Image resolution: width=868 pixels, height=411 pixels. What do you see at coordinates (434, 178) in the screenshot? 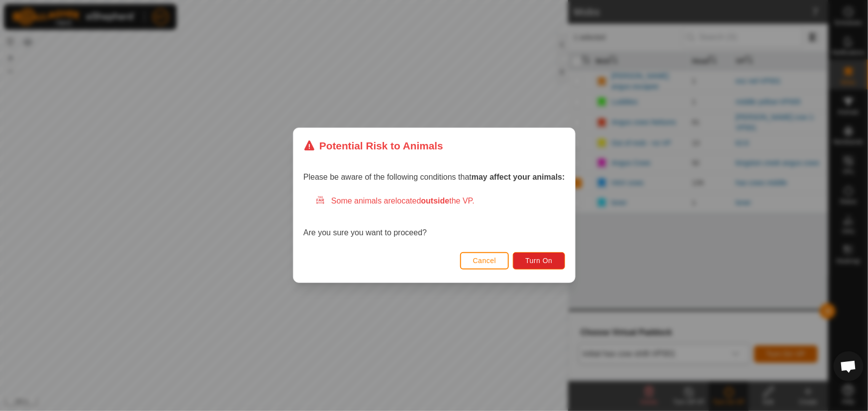
I see `span: Please be aware of the following conditions that` at bounding box center [434, 178].